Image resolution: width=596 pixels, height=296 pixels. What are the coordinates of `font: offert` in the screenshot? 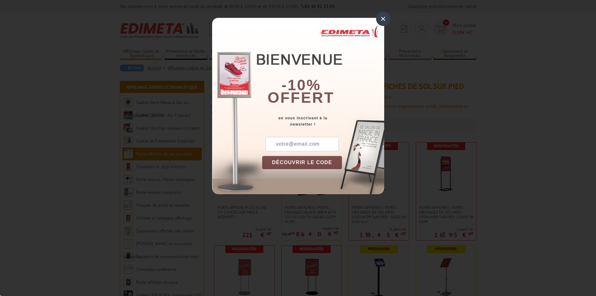 It's located at (301, 97).